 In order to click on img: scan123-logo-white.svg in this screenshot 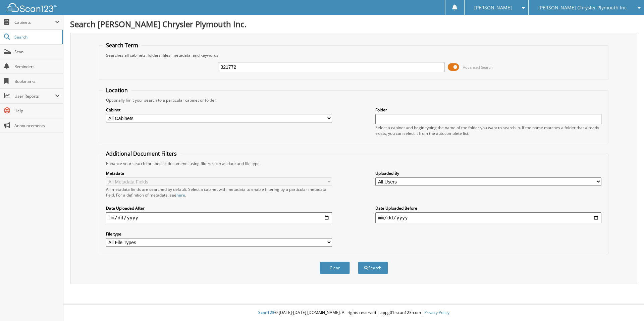, I will do `click(32, 8)`.